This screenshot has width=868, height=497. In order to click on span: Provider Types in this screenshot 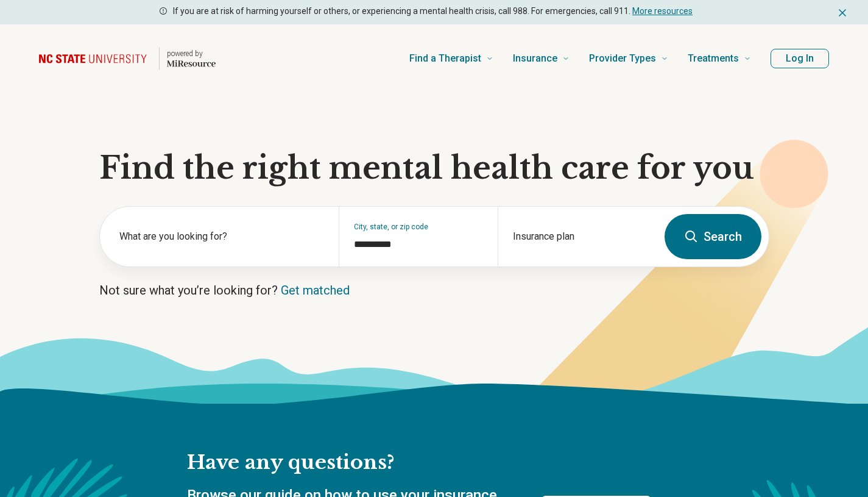, I will do `click(623, 59)`.